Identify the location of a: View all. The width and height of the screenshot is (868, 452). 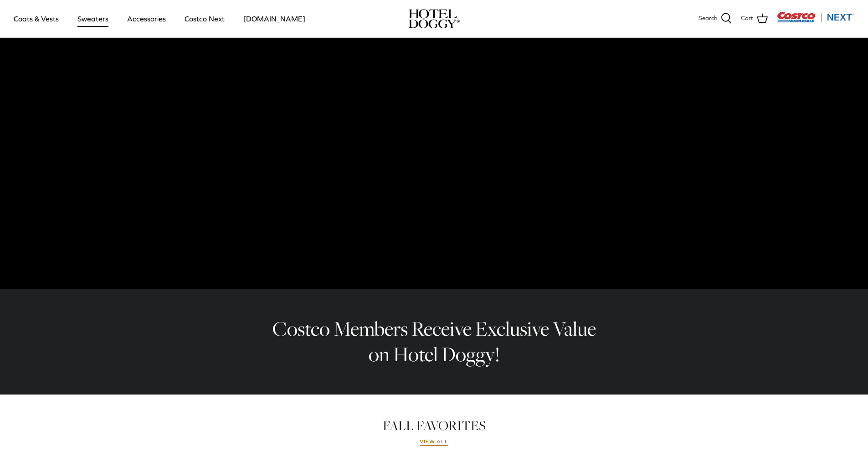
(434, 442).